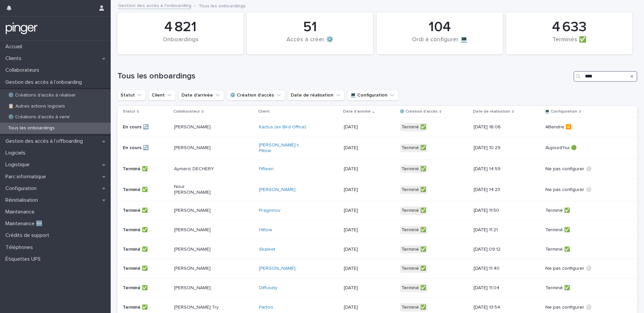 The height and width of the screenshot is (313, 644). Describe the element at coordinates (155, 5) in the screenshot. I see `a: Gestion des accès à l’onboarding` at that location.